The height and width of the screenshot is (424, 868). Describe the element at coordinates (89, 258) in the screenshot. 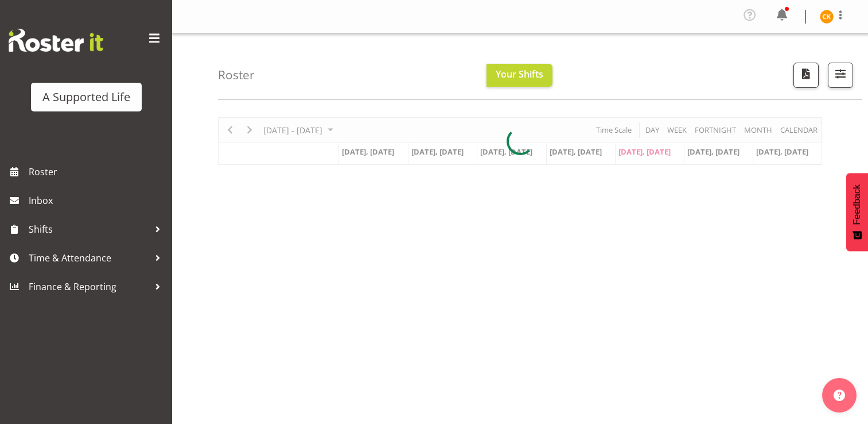

I see `span: Time & Attendance` at that location.